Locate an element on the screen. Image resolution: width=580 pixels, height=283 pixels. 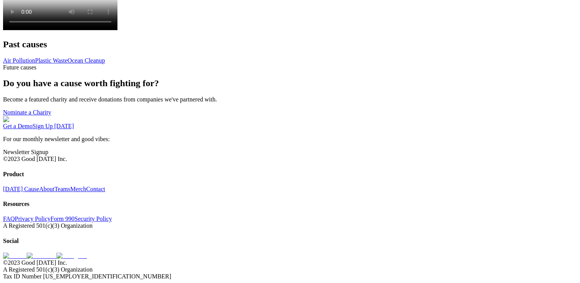
img: GoodToday is located at coordinates (20, 119).